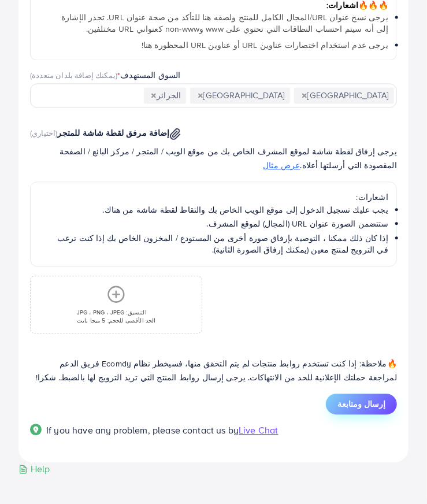 The width and height of the screenshot is (427, 504). What do you see at coordinates (214, 95) in the screenshot?
I see `div: البحث عن خيار` at bounding box center [214, 95].